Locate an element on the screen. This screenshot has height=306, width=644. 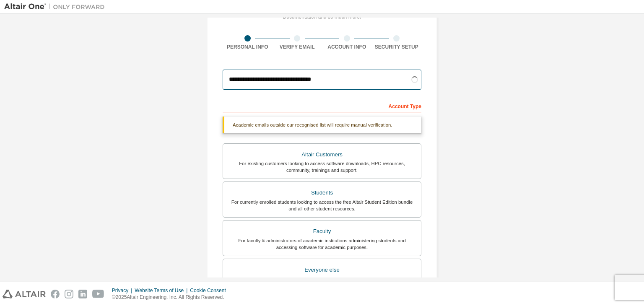
img: youtube.svg is located at coordinates (98, 294).